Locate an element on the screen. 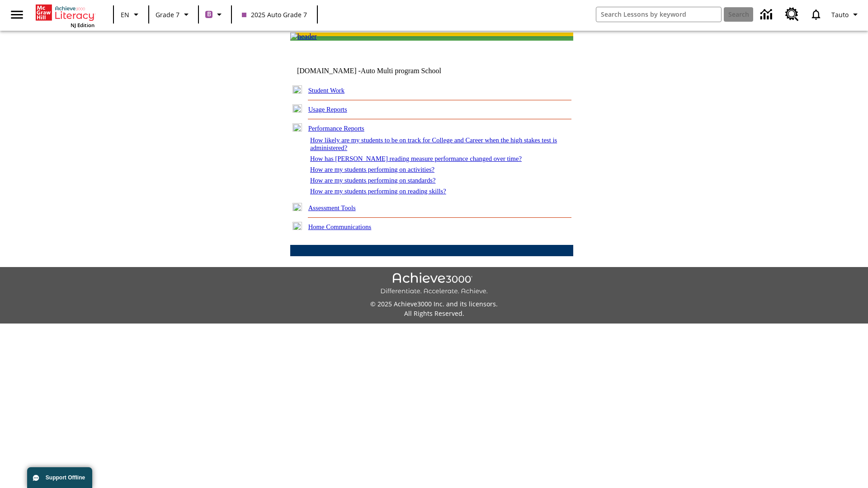  a: Performance Reports is located at coordinates (336, 129).